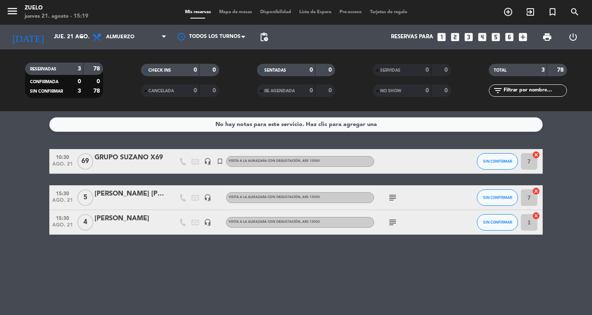 The height and width of the screenshot is (315, 592). Describe the element at coordinates (498, 90) in the screenshot. I see `i: filter_list` at that location.